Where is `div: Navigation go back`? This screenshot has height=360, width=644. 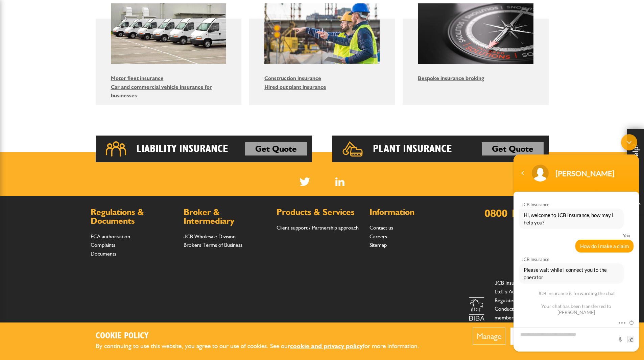 div: Navigation go back is located at coordinates (13, 42).